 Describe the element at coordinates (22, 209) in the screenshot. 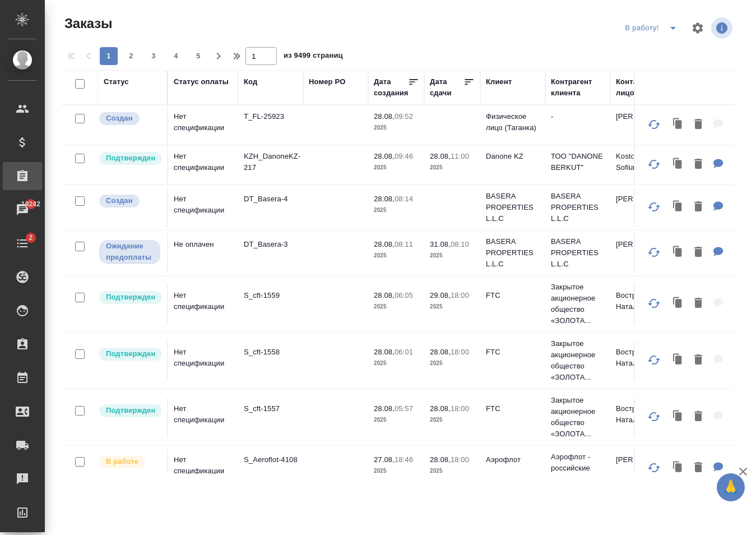

I see `a: 19242` at that location.